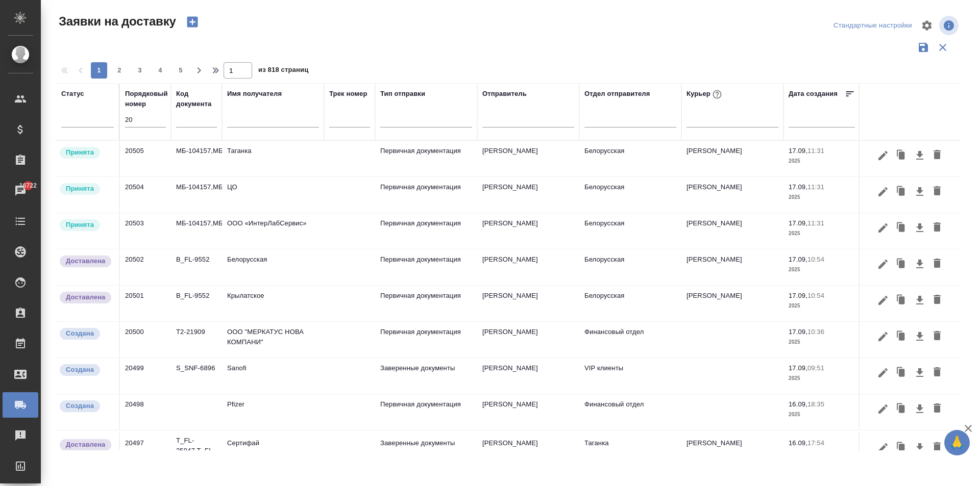  Describe the element at coordinates (927, 26) in the screenshot. I see `span: Настроить таблицу` at that location.